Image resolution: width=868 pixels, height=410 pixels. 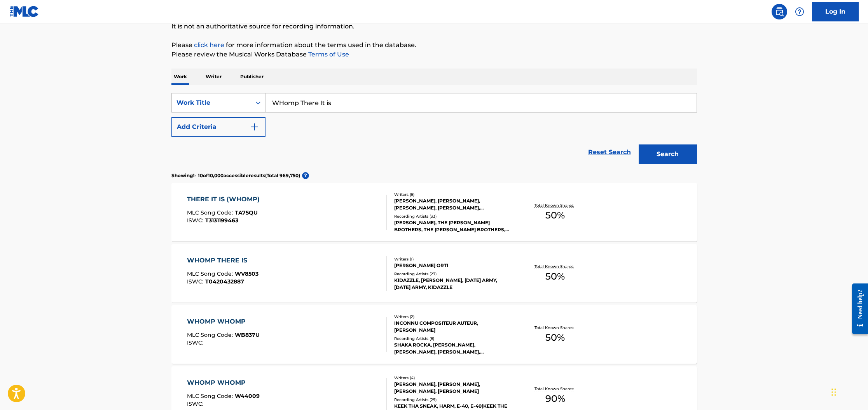 What do you see at coordinates (225, 199) in the screenshot?
I see `div: THERE IT IS (WHOMP)` at bounding box center [225, 199].